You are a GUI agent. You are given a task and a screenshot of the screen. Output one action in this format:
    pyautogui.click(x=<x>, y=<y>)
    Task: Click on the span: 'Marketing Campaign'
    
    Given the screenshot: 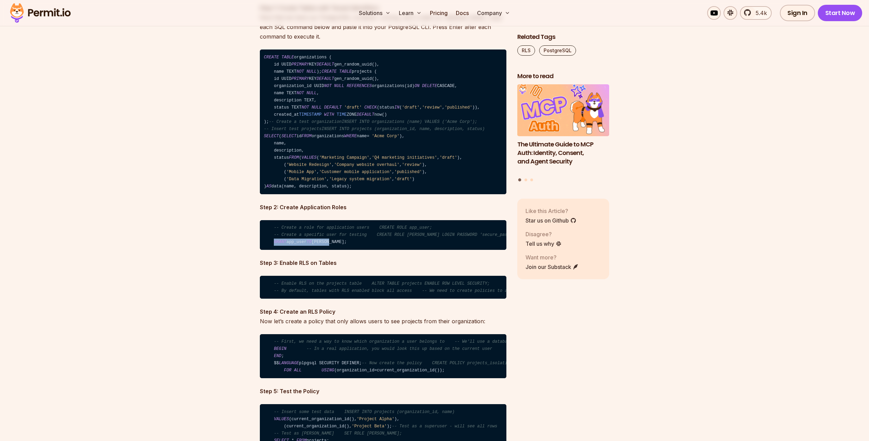 What is the action you would take?
    pyautogui.click(x=344, y=158)
    